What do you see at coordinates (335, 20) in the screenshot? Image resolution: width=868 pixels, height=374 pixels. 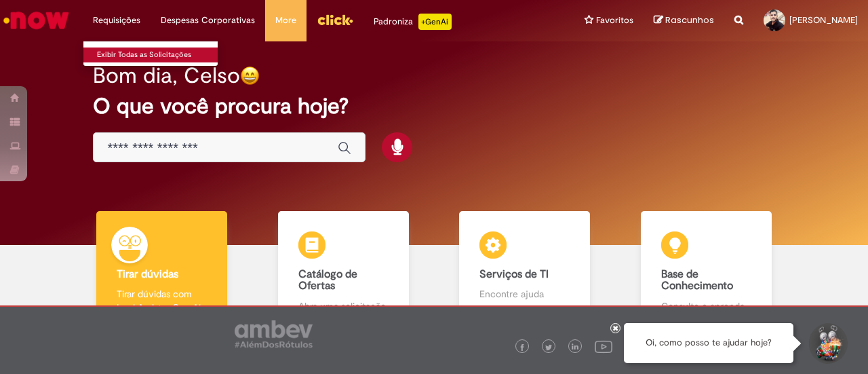 I see `img: click_logo_yellow_360x200.png` at bounding box center [335, 20].